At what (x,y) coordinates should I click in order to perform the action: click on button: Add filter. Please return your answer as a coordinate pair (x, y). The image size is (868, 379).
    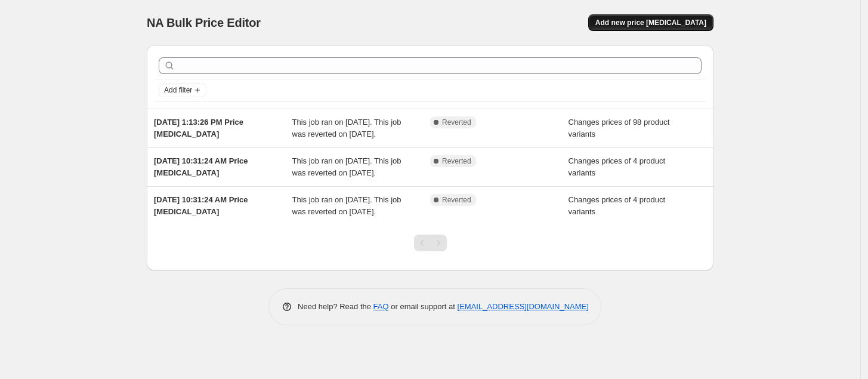
    Looking at the image, I should click on (182, 90).